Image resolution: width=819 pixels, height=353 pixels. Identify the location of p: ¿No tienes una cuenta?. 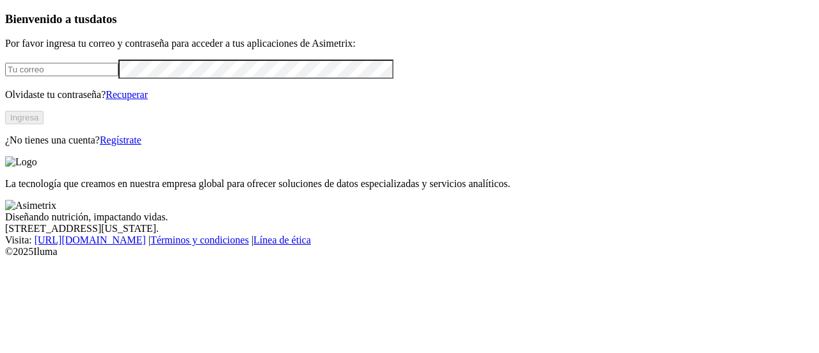
(410, 140).